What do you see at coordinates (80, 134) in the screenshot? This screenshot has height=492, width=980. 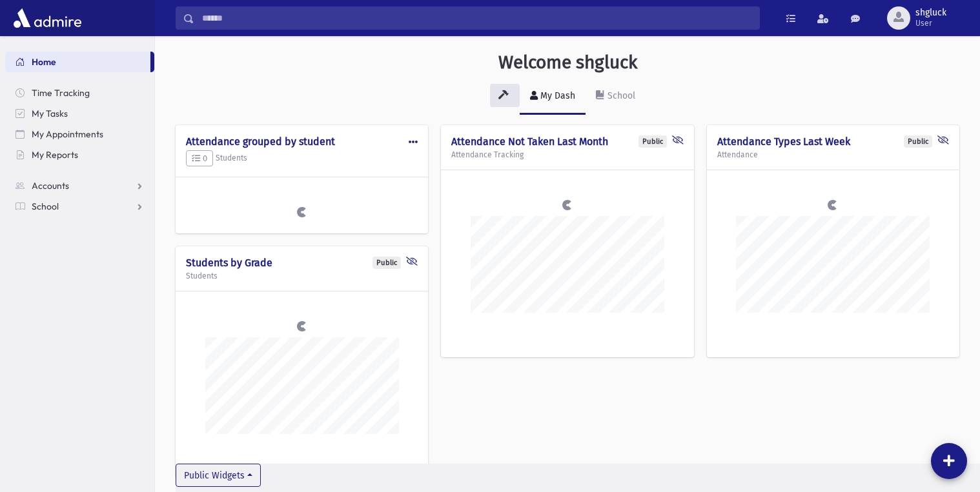 I see `a: My Appointments` at bounding box center [80, 134].